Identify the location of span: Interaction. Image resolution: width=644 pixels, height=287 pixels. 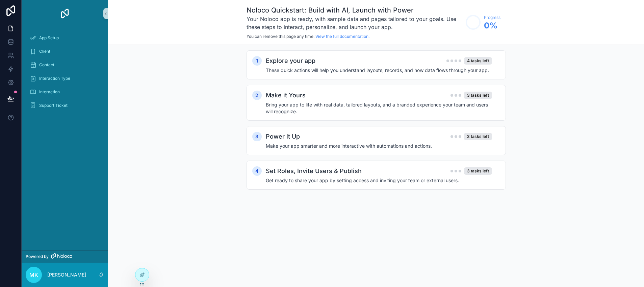
(49, 92).